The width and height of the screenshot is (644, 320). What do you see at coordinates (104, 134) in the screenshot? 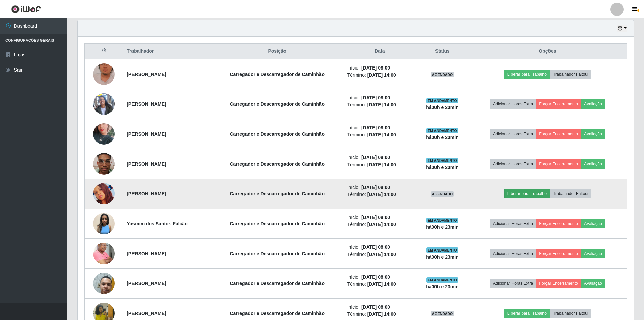
I see `img: 1753373599066.jpeg` at bounding box center [104, 134].